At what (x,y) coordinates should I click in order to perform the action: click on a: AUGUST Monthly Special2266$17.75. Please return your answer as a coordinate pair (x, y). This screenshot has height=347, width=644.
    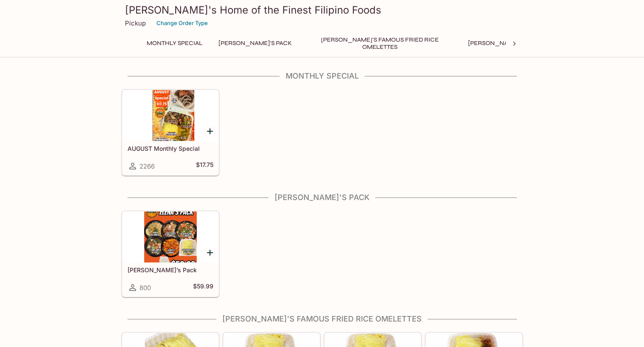
    Looking at the image, I should click on (170, 132).